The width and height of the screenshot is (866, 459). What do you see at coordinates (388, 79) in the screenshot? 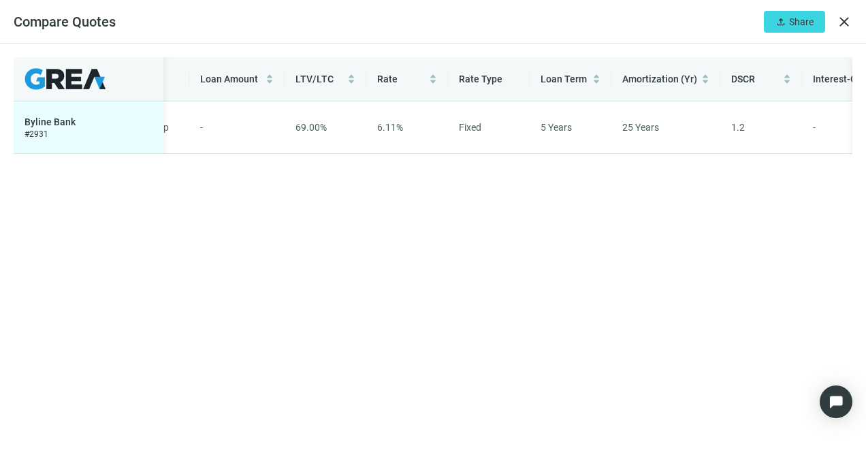
I see `span: Rate` at bounding box center [388, 79].